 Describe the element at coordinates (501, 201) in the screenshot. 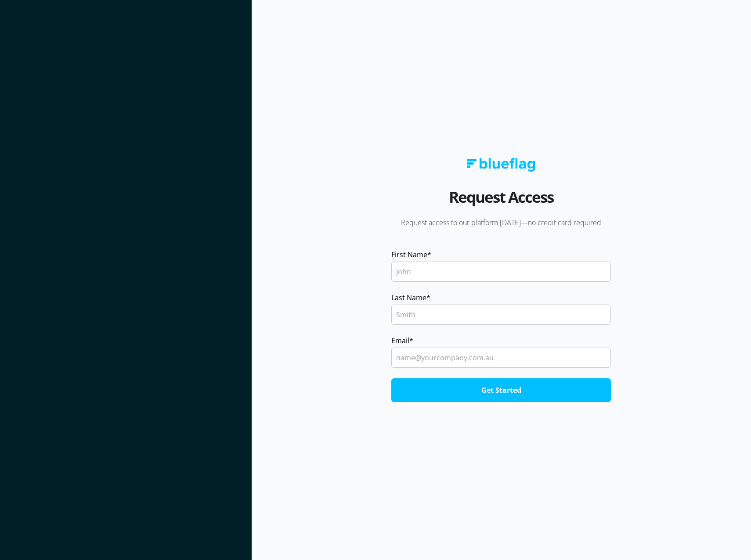

I see `h2: Request Access` at that location.